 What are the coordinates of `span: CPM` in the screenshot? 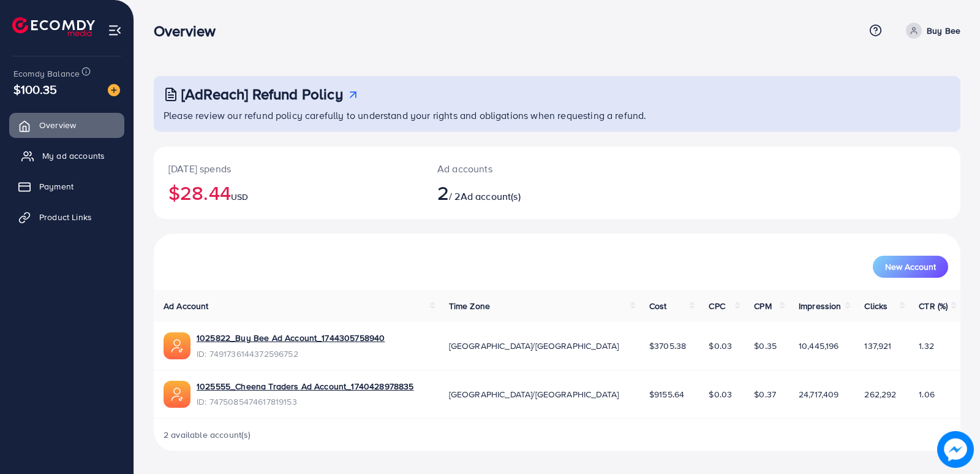 It's located at (763, 306).